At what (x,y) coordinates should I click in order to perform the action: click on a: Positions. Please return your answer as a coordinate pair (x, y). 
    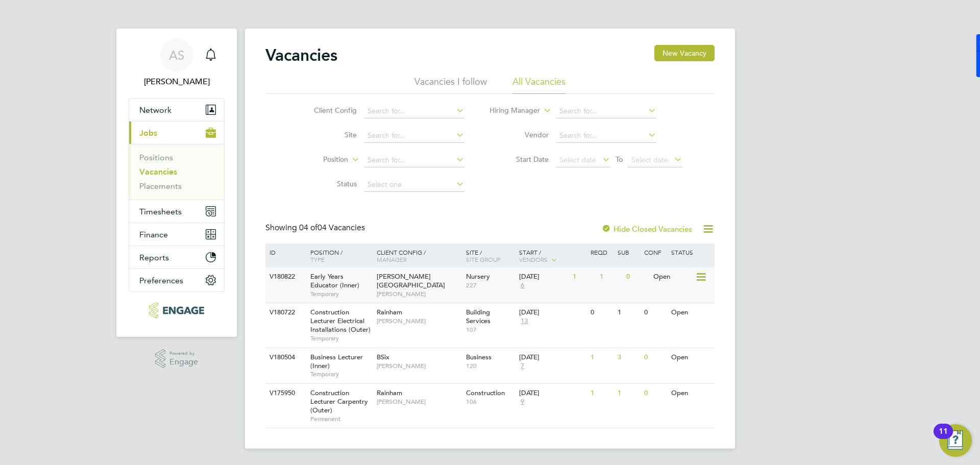
    Looking at the image, I should click on (157, 157).